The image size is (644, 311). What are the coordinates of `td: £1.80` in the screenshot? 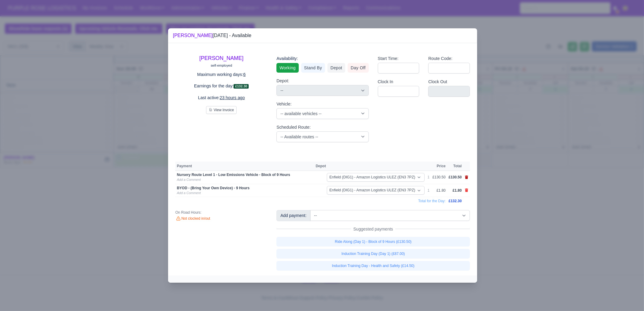 It's located at (439, 190).